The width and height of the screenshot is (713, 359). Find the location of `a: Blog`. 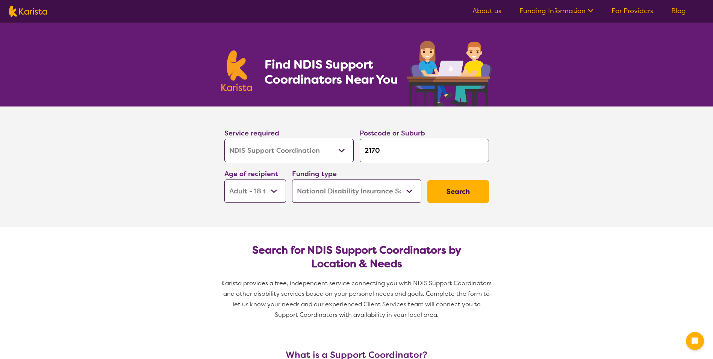

a: Blog is located at coordinates (679, 11).